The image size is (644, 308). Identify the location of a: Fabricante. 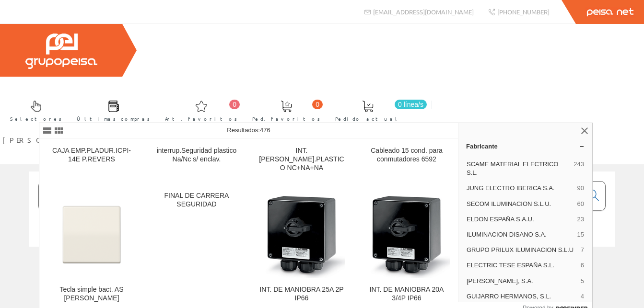
(525, 146).